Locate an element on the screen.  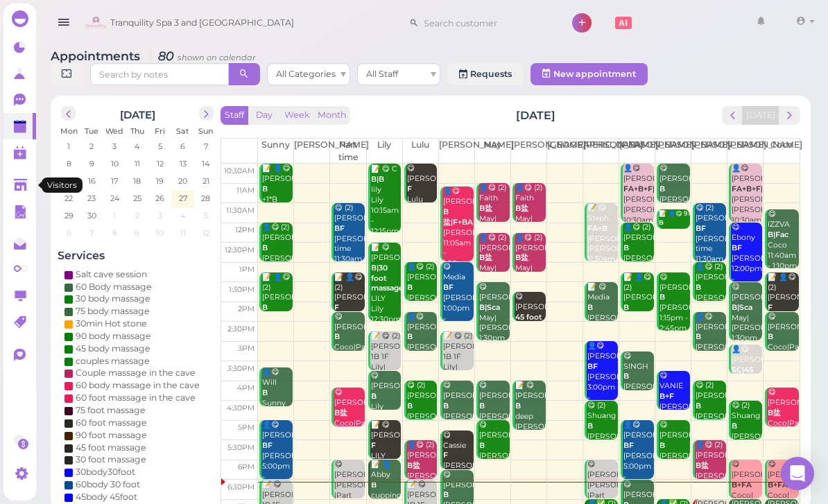
span: 10:30am is located at coordinates (239, 170).